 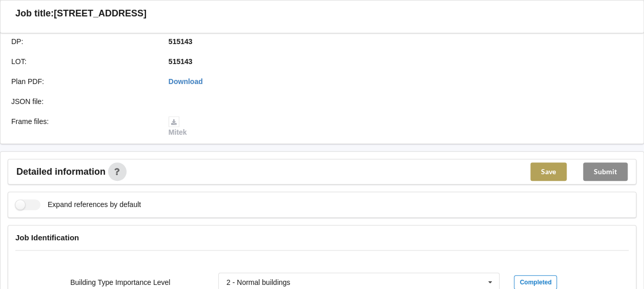 What do you see at coordinates (82, 127) in the screenshot?
I see `div: Frame files :` at bounding box center [82, 127].